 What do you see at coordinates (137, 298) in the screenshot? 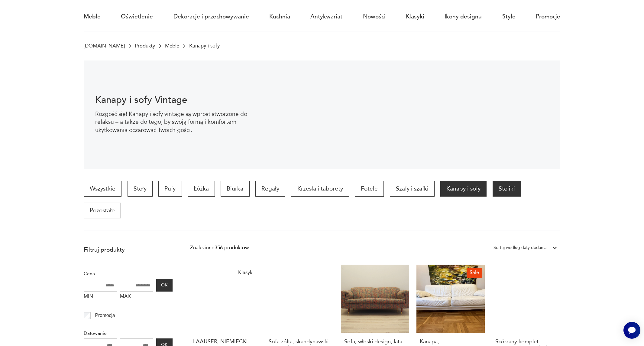
I see `label: MAX` at bounding box center [137, 298].